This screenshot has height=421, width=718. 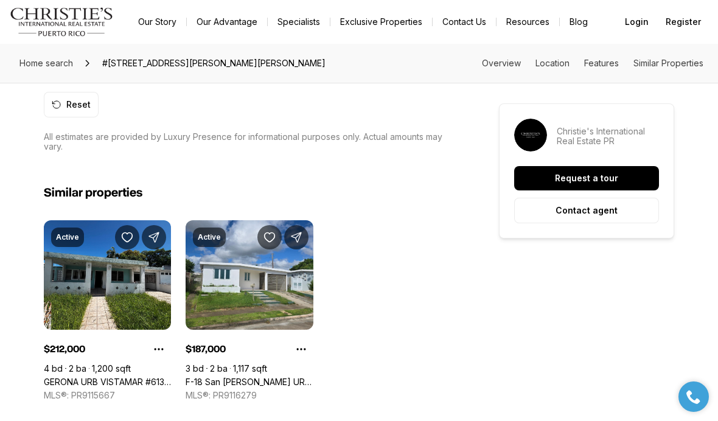 I want to click on p: Contact agent, so click(x=586, y=210).